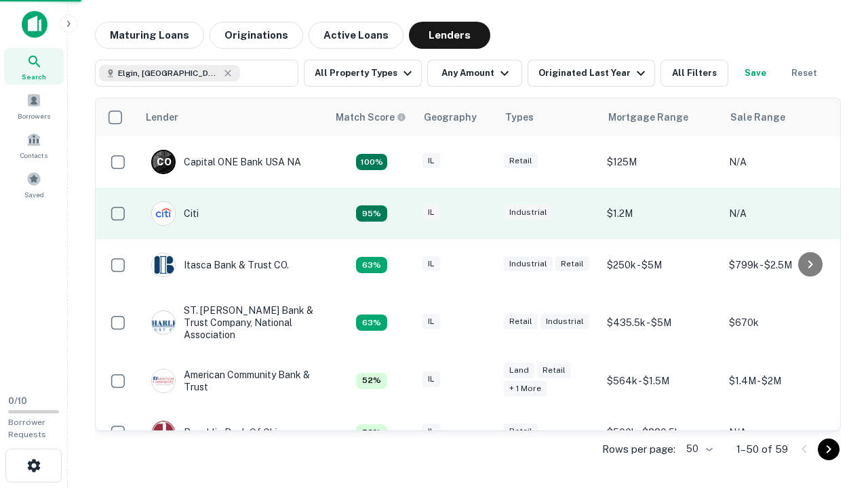 This screenshot has height=488, width=868. Describe the element at coordinates (804, 73) in the screenshot. I see `button: Reset` at that location.